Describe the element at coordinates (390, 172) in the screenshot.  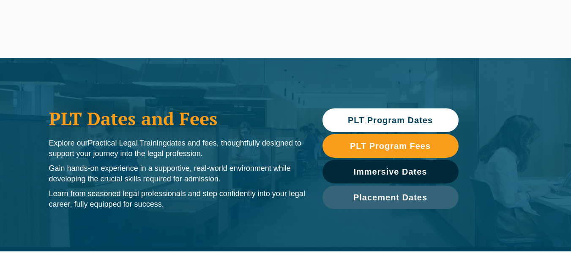
I see `span: Immersive Dates` at that location.